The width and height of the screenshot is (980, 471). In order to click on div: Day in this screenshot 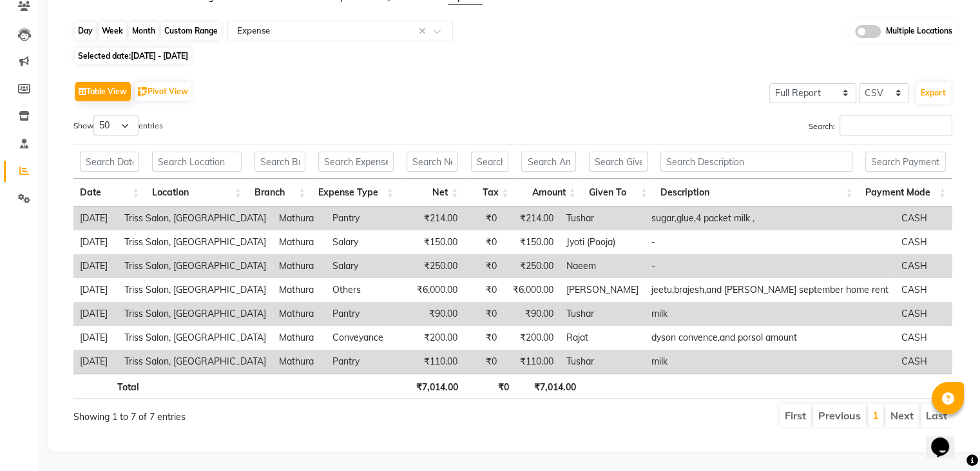, I will do `click(85, 31)`.